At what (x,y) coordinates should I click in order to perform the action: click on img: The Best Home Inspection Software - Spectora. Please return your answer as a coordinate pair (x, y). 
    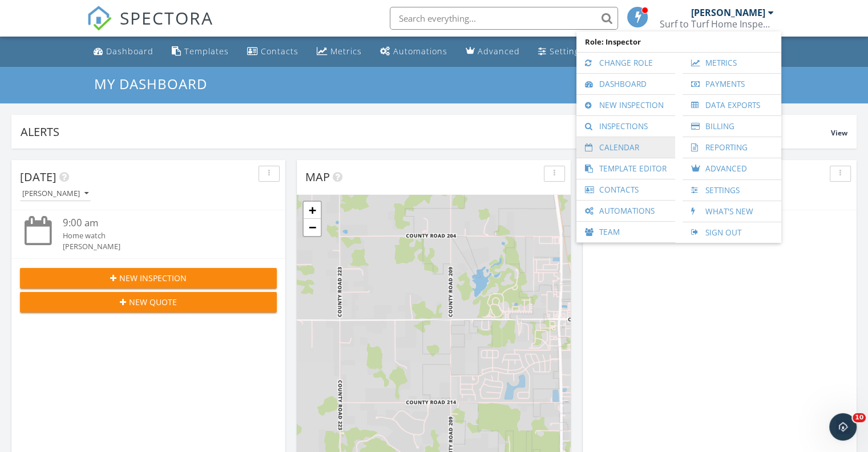
    Looking at the image, I should click on (100, 18).